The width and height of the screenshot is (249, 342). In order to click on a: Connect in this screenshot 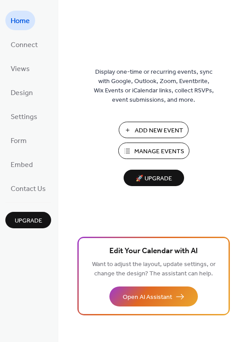, I will do `click(24, 44)`.